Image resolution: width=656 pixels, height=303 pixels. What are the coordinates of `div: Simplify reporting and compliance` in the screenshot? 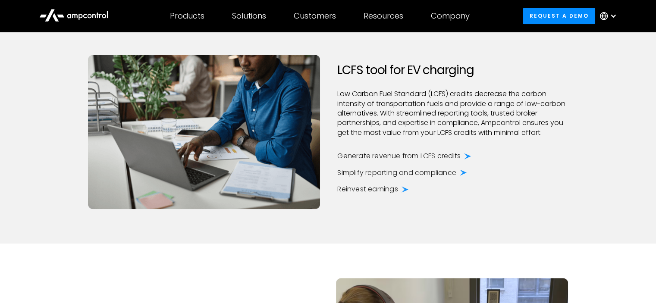 It's located at (397, 173).